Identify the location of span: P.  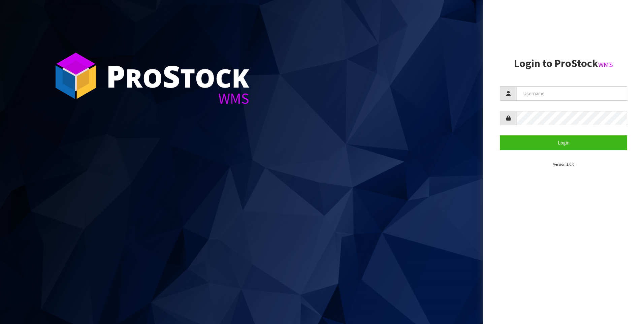
(115, 76).